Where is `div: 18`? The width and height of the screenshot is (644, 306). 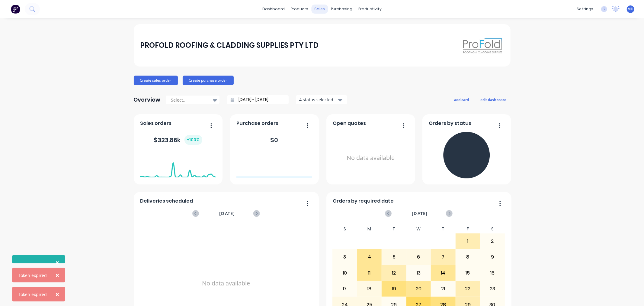
div: 18 is located at coordinates (370, 289).